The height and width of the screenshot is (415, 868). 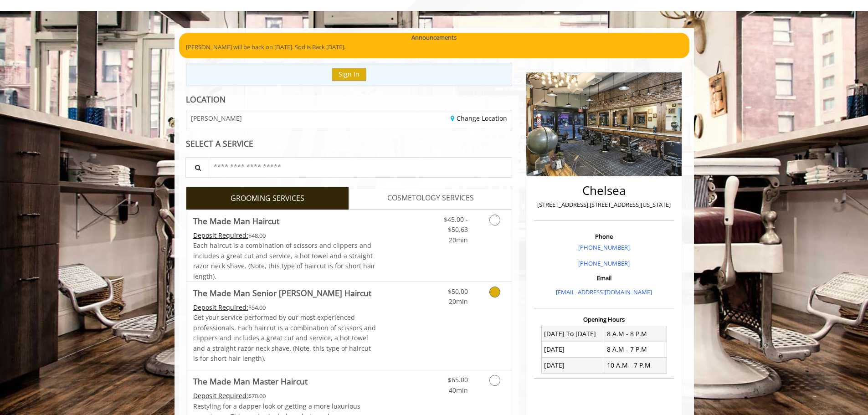 I want to click on b: The Made Man Haircut, so click(x=236, y=221).